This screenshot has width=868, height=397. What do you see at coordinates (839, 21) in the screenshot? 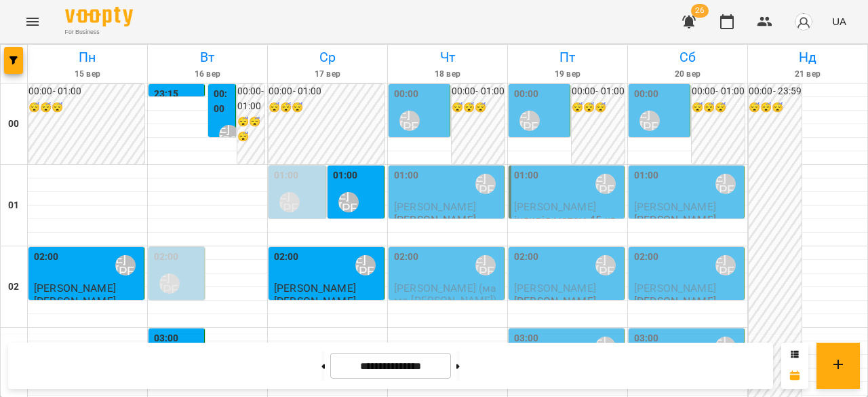
I see `span: UA` at bounding box center [839, 21].